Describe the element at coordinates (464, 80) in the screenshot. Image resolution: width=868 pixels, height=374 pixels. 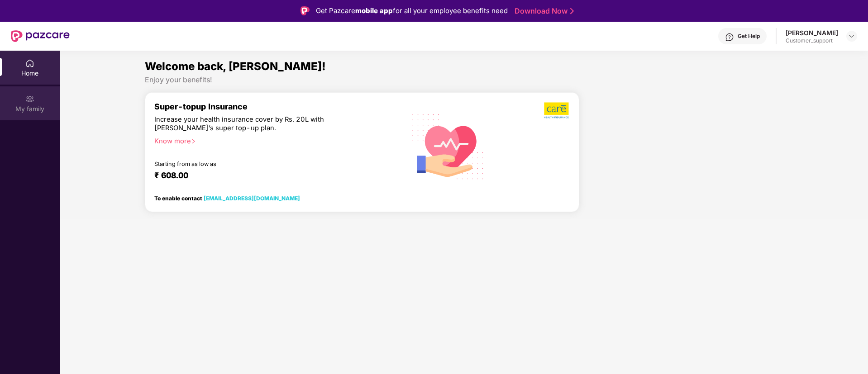
I see `div: Enjoy your benefits!` at that location.